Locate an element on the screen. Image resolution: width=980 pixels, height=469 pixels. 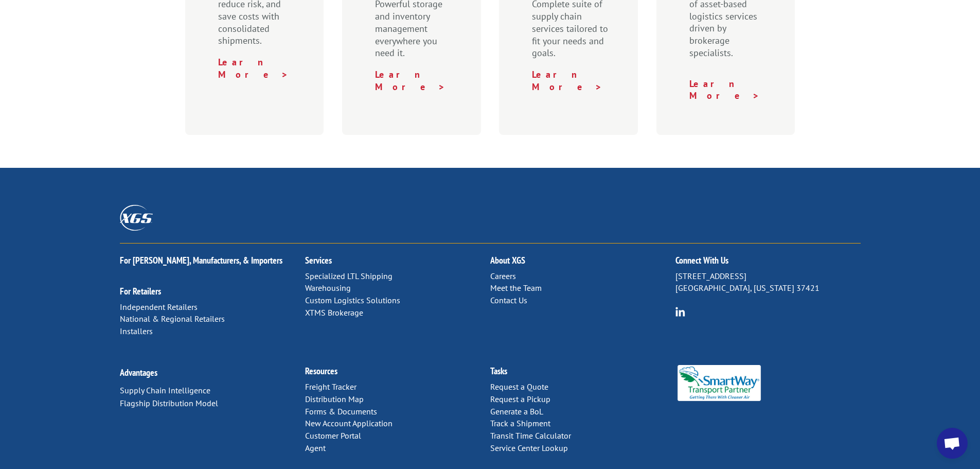
a: Freight Tracker is located at coordinates (331, 387).